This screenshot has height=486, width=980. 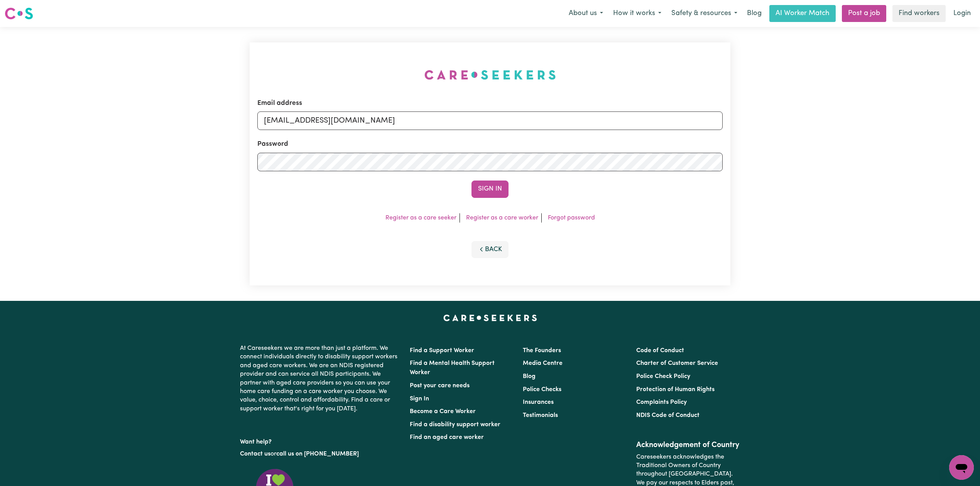 What do you see at coordinates (320, 441) in the screenshot?
I see `p: Want help?` at bounding box center [320, 441].